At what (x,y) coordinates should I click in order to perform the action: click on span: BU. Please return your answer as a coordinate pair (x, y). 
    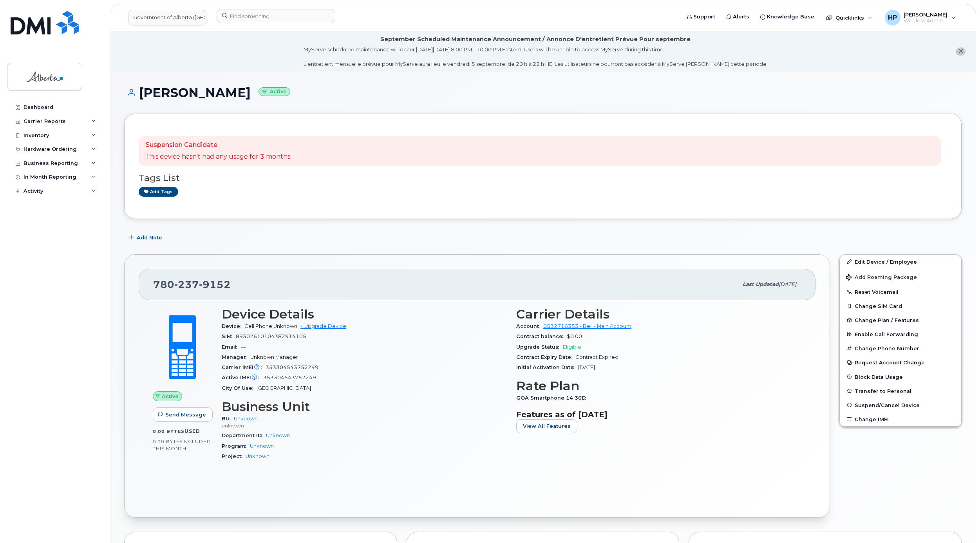
    Looking at the image, I should click on (228, 419).